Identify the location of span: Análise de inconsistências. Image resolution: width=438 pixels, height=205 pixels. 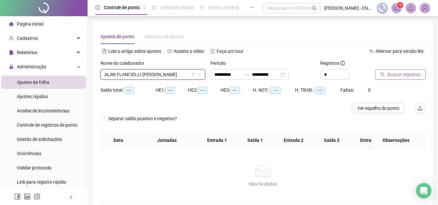
(43, 111).